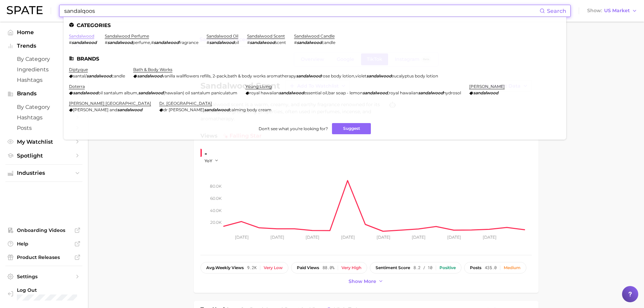 The image size is (644, 308). I want to click on span: oil, so click(237, 42).